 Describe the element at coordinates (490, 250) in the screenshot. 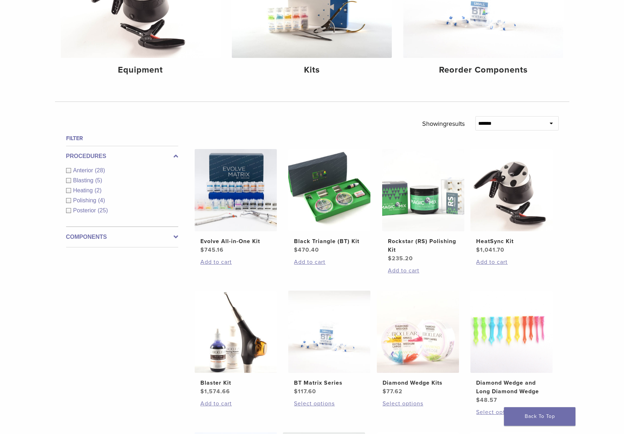

I see `bdi: 1,041.70` at that location.